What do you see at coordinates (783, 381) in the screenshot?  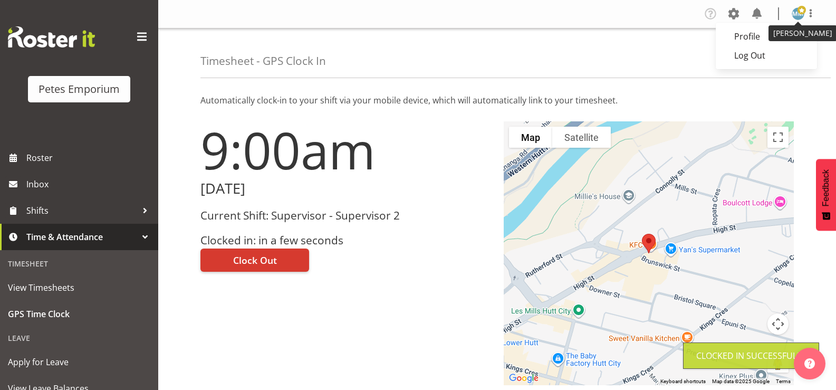 I see `a: Terms (opens in new tab)` at bounding box center [783, 381].